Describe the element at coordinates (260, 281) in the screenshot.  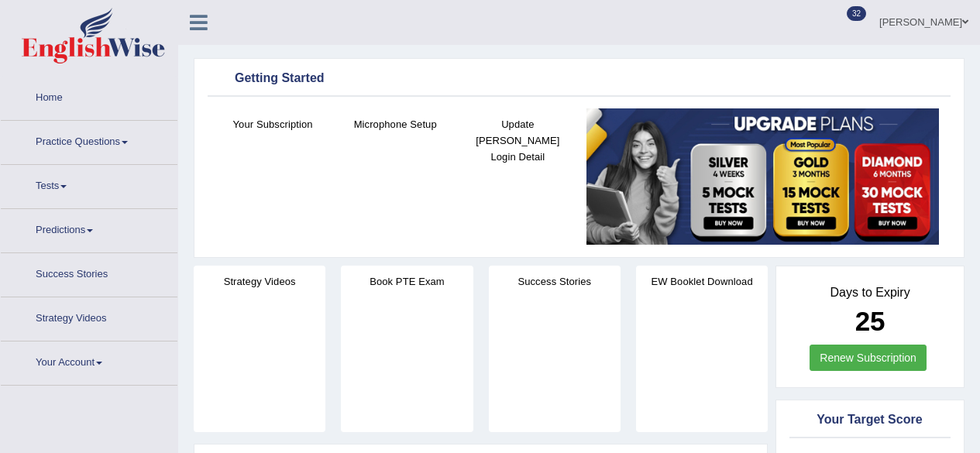
I see `h4: Strategy Videos` at that location.